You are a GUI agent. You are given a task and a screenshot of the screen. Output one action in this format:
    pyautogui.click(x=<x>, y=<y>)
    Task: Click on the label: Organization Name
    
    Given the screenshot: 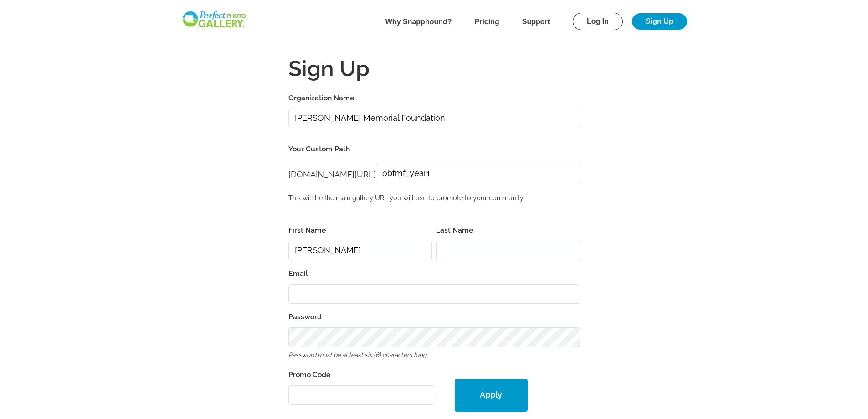 What is the action you would take?
    pyautogui.click(x=434, y=98)
    